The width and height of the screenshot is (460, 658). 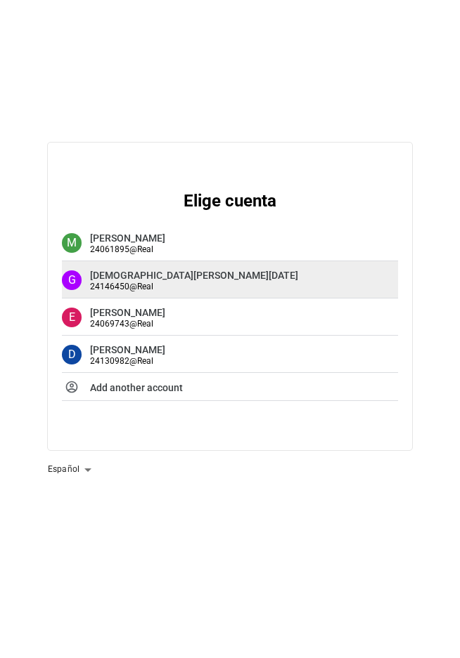 What do you see at coordinates (136, 388) in the screenshot?
I see `strong: Add another account` at bounding box center [136, 388].